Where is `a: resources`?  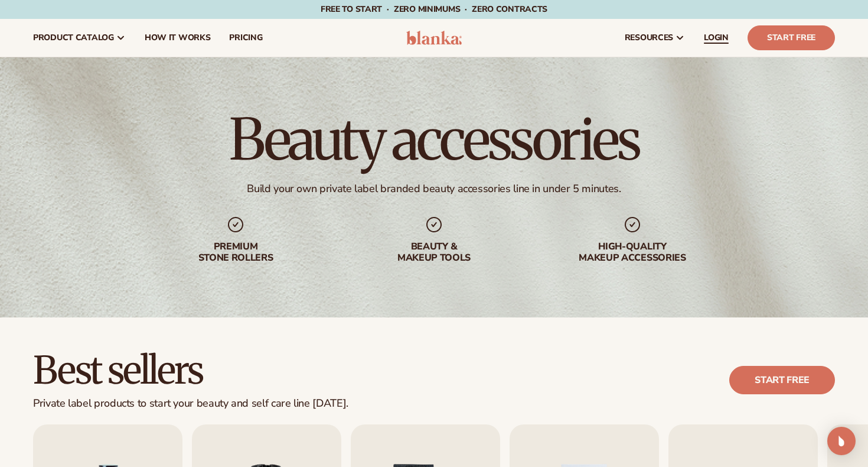 a: resources is located at coordinates (655, 38).